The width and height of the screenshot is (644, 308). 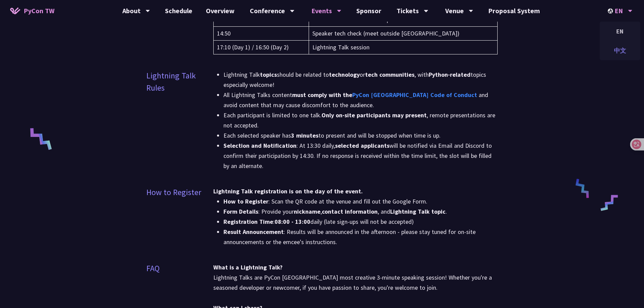 I want to click on strong: topics, so click(x=269, y=74).